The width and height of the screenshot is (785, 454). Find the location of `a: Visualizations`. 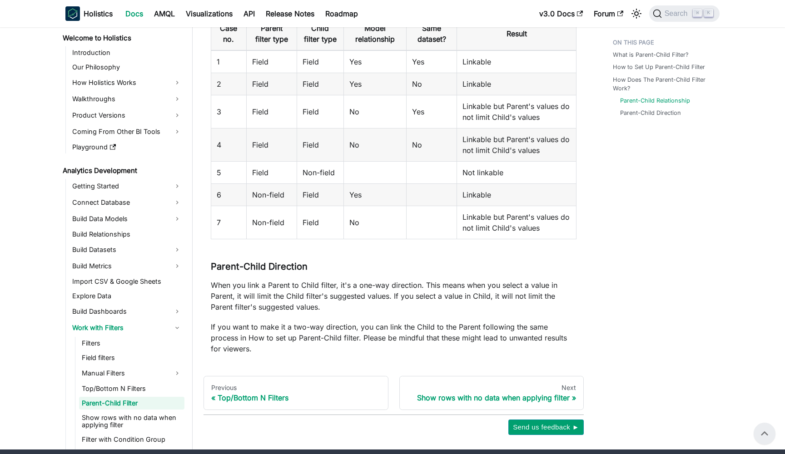

a: Visualizations is located at coordinates (209, 14).